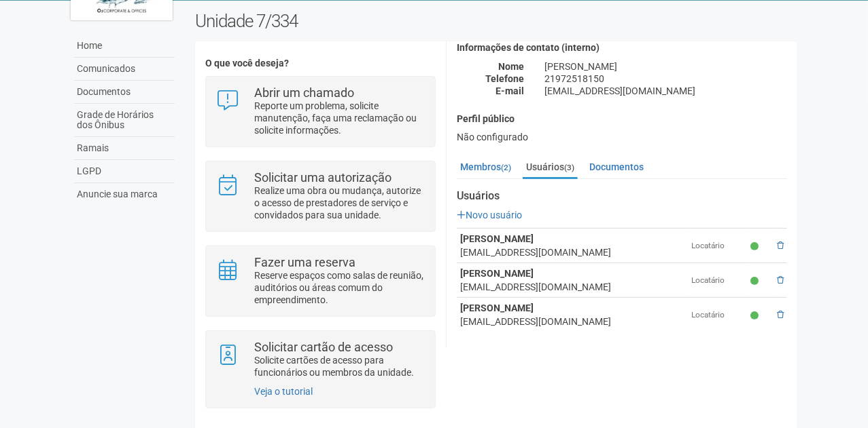 This screenshot has width=868, height=428. What do you see at coordinates (339, 118) in the screenshot?
I see `p: Reporte um problema, solicite manutenção, faça uma reclamação ou solicite informações.` at bounding box center [339, 118].